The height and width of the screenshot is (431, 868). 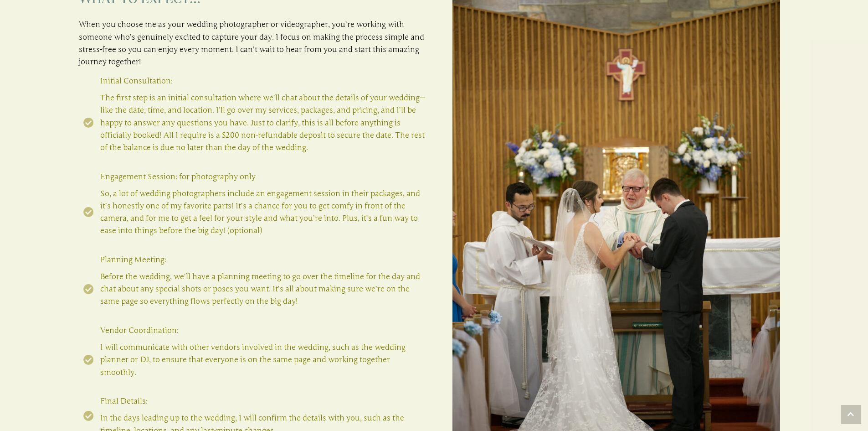 What do you see at coordinates (263, 212) in the screenshot?
I see `span: So, a lot of wedding photographers include an engagement session in their packages, and it’s hone...` at bounding box center [263, 212].